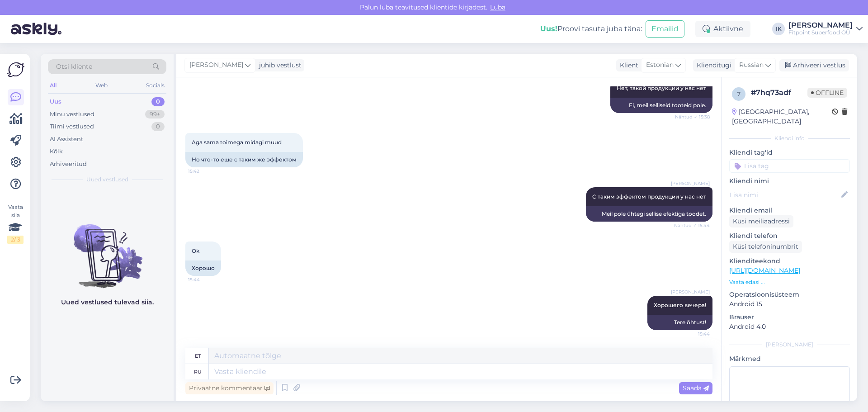  Describe the element at coordinates (72, 127) in the screenshot. I see `div: Tiimi vestlused` at that location.